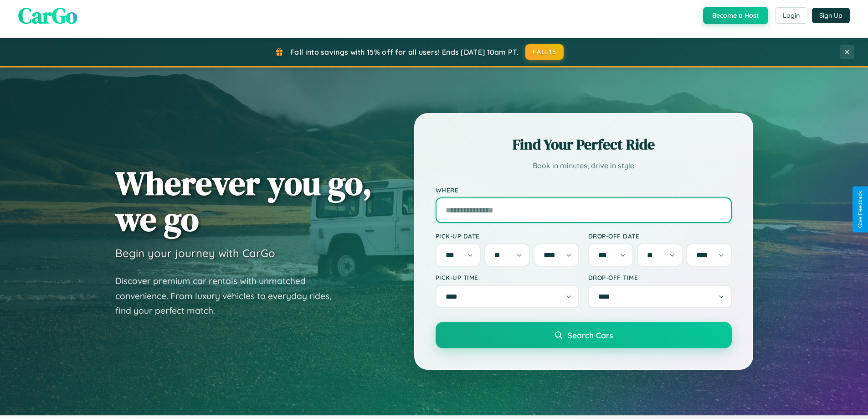 This screenshot has height=419, width=868. Describe the element at coordinates (507, 236) in the screenshot. I see `label: Pick-up Date` at that location.